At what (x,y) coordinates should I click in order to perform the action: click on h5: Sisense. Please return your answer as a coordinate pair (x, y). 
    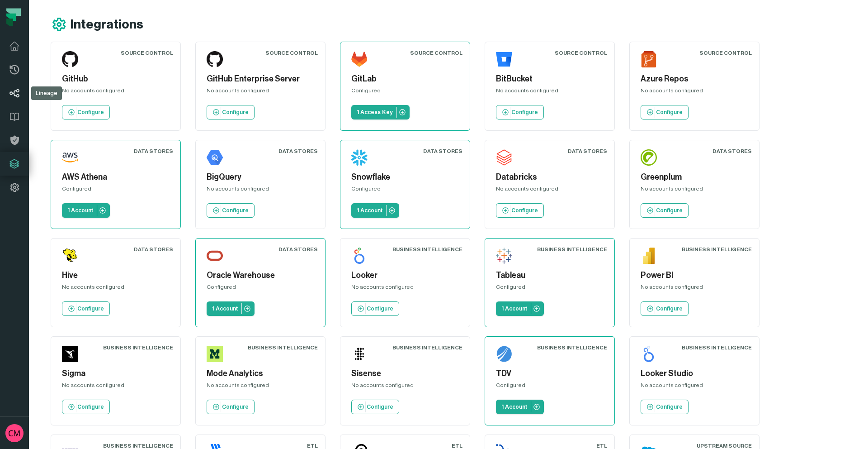
    Looking at the image, I should click on (405, 373).